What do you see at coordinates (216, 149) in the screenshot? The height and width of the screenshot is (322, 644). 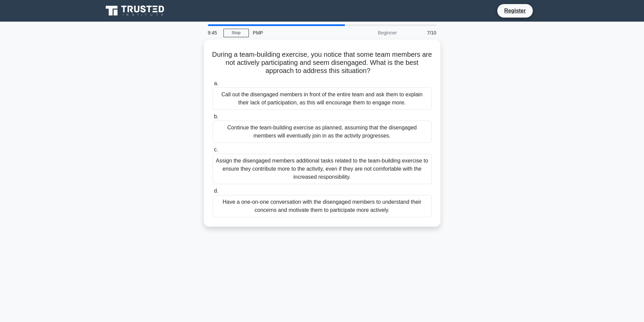 I see `span: c.` at bounding box center [216, 149].